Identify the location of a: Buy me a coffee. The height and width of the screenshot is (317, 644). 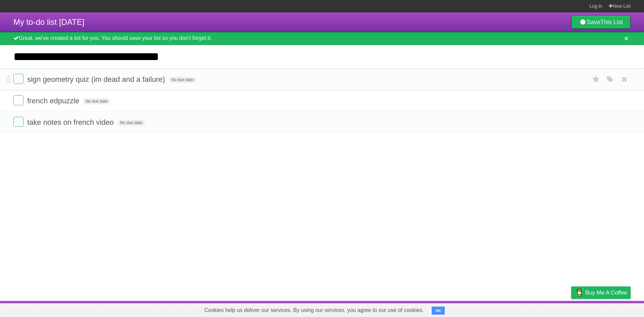
(600, 293).